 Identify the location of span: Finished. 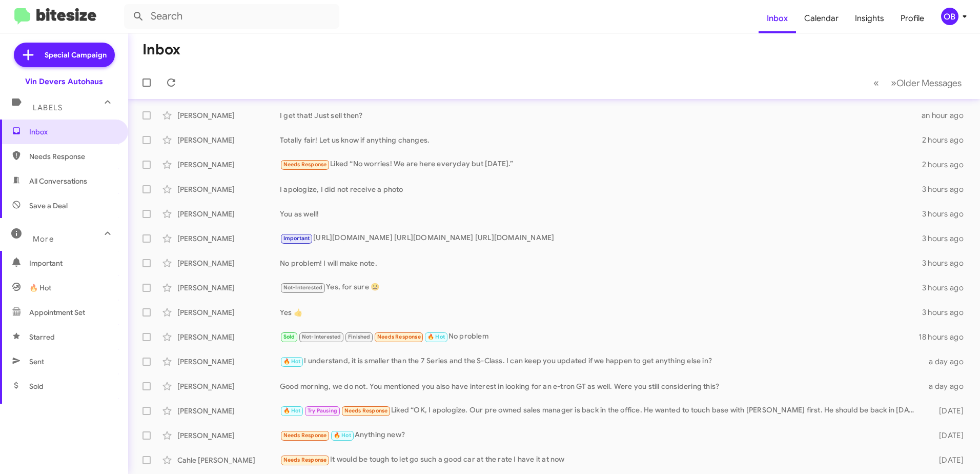
(359, 336).